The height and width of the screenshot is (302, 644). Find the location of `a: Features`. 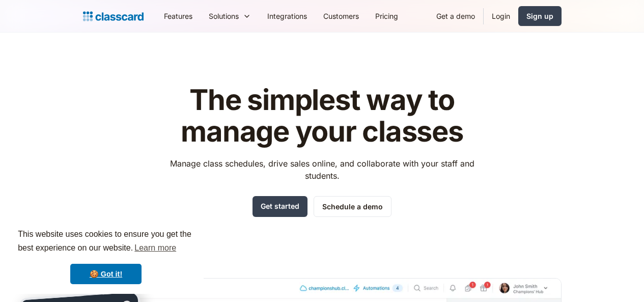

a: Features is located at coordinates (178, 16).